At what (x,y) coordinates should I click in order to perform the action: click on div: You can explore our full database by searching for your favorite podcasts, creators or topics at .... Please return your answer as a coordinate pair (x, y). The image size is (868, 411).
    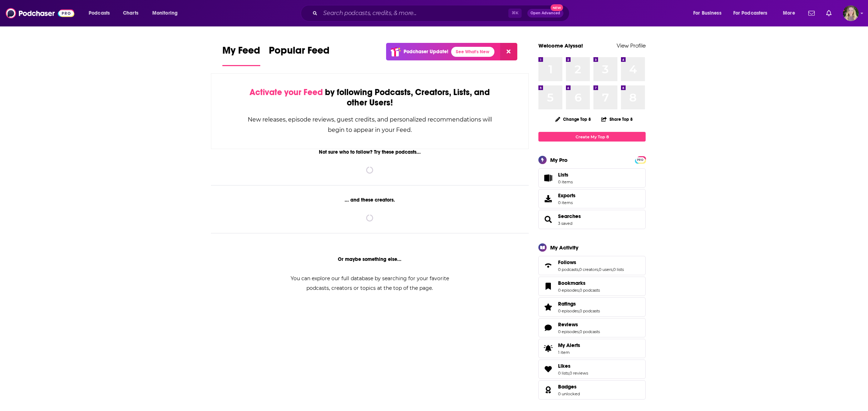
    Looking at the image, I should click on (369, 284).